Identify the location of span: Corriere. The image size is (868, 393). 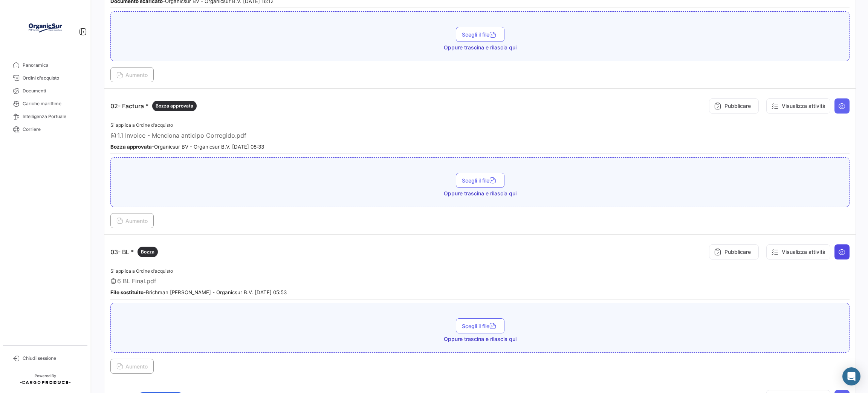
(52, 129).